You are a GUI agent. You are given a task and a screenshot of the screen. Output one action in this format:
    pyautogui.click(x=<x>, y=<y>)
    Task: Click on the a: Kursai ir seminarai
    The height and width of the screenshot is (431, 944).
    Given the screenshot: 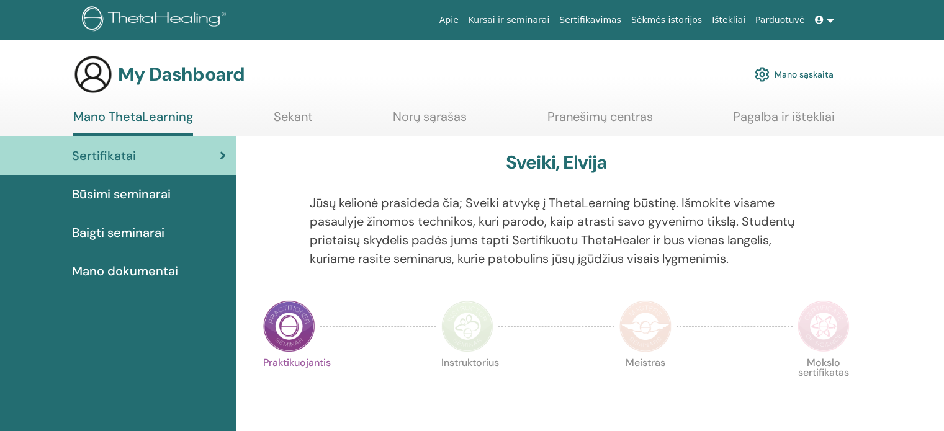 What is the action you would take?
    pyautogui.click(x=509, y=20)
    